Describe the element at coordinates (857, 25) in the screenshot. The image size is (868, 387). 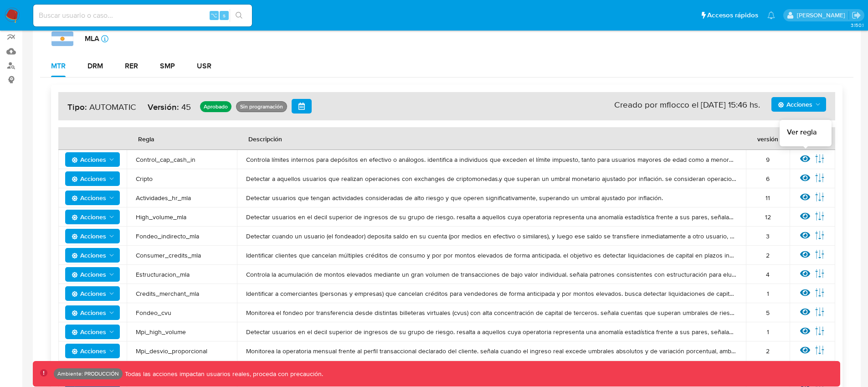
I see `span: 3.150.1` at that location.